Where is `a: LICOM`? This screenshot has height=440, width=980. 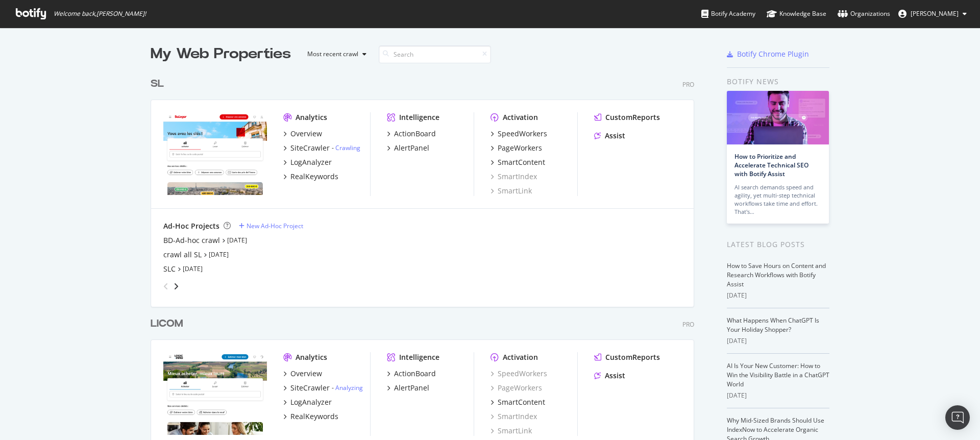 a: LICOM is located at coordinates (168, 324).